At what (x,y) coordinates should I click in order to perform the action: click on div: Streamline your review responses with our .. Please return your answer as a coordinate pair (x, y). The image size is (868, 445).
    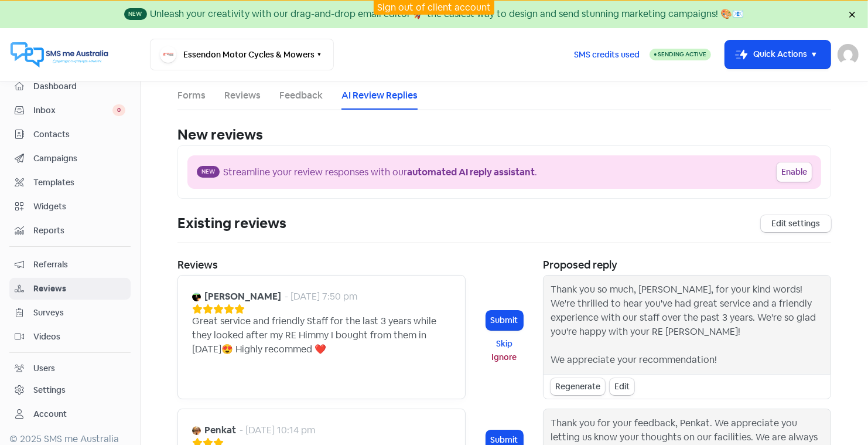
    Looking at the image, I should click on (380, 172).